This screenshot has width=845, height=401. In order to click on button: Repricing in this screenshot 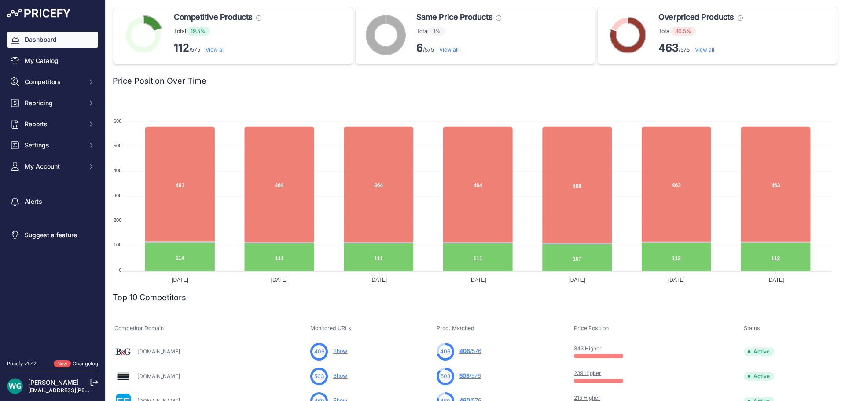, I will do `click(52, 103)`.